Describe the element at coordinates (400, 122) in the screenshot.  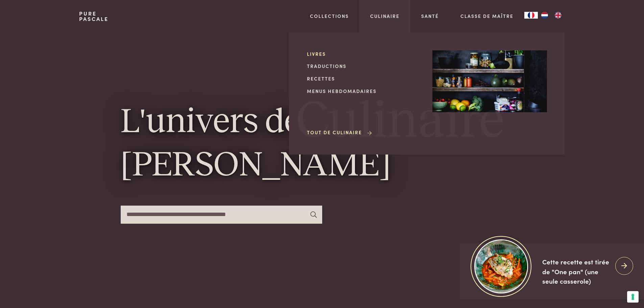
I see `span: Culinaire` at that location.